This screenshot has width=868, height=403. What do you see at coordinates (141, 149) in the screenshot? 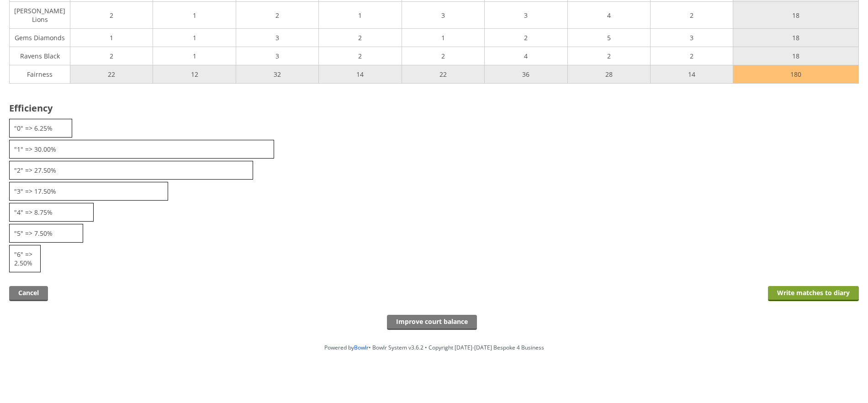
I see `div: "1" => 30.00%` at bounding box center [141, 149].